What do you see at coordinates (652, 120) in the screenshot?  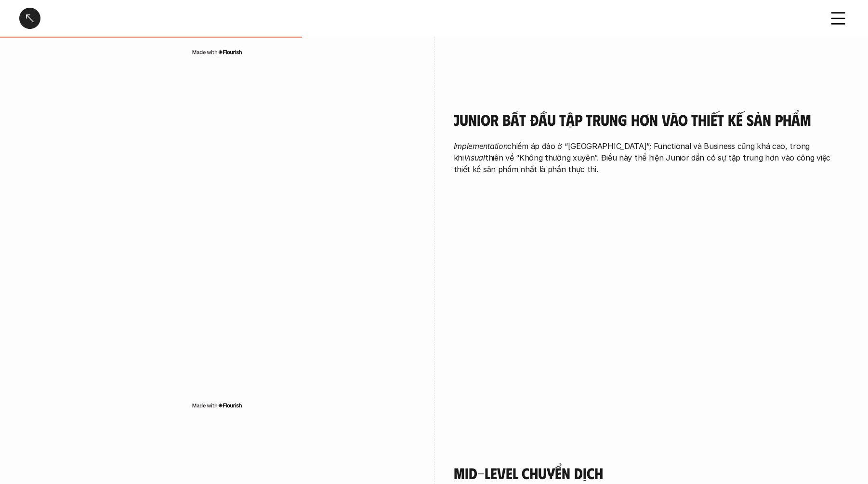 I see `h4: Junior bắt đầu tập trung hơn vào thiết kế sản phẩm` at bounding box center [652, 120].